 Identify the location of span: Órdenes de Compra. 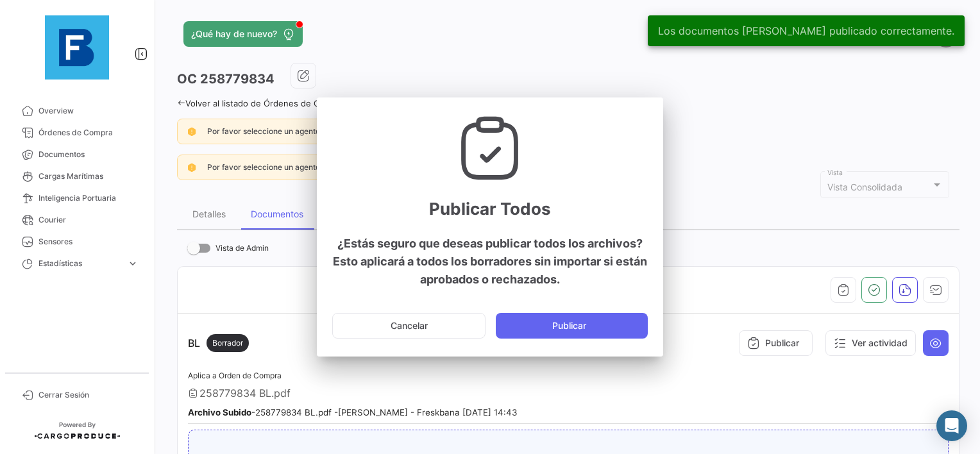
(89, 132).